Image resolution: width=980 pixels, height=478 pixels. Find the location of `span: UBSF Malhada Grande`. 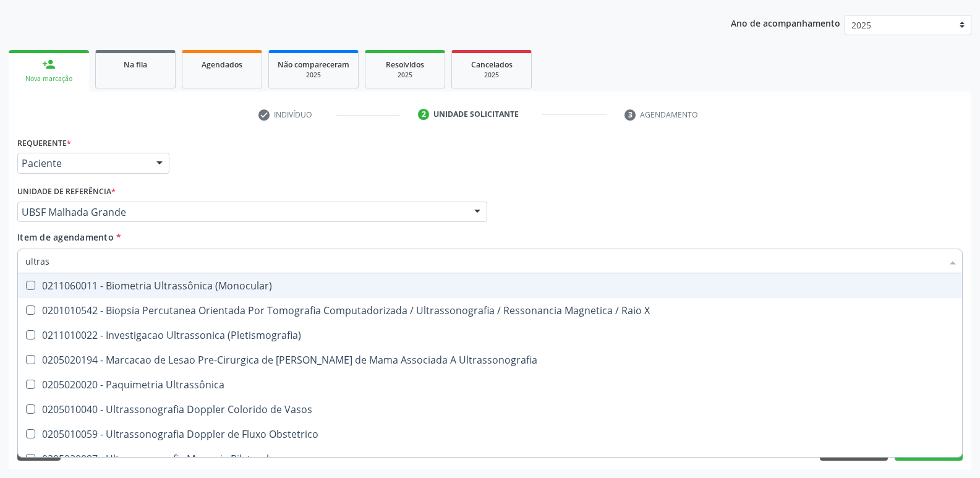

span: UBSF Malhada Grande is located at coordinates (242, 212).